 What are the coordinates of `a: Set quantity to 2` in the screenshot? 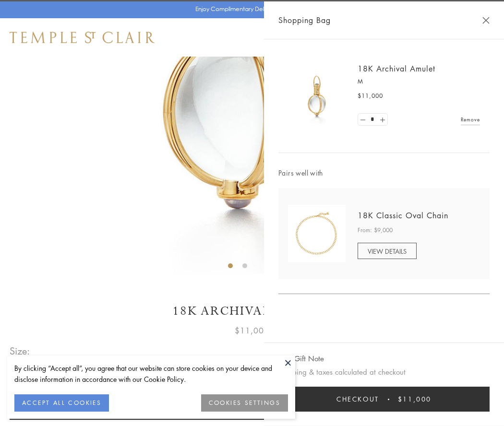 It's located at (382, 120).